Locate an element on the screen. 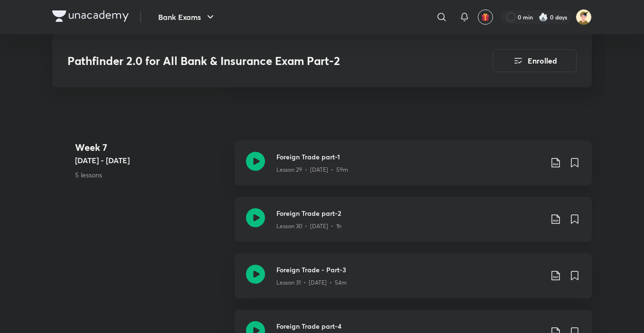 The image size is (644, 333). img: streak is located at coordinates (543, 17).